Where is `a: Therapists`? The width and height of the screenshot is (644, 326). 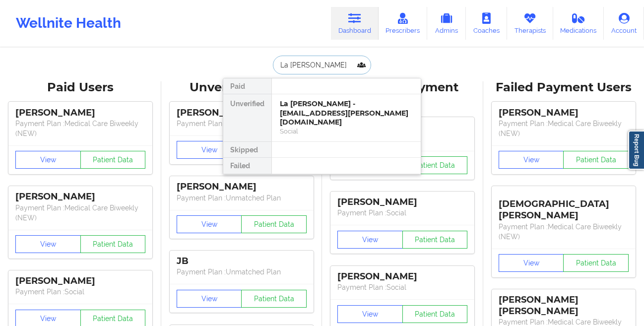 a: Therapists is located at coordinates (530, 23).